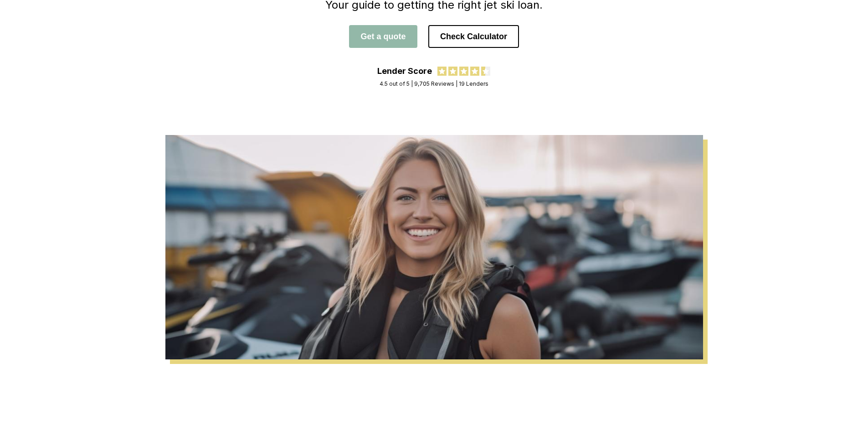  Describe the element at coordinates (434, 247) in the screenshot. I see `img: Find the best Jet Ski Loans for you with Emu Money` at that location.